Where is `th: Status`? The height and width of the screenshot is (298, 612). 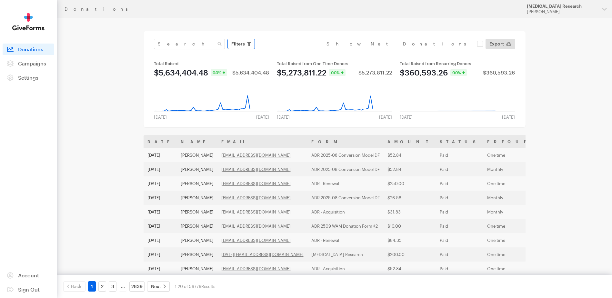 th: Status is located at coordinates (460, 142).